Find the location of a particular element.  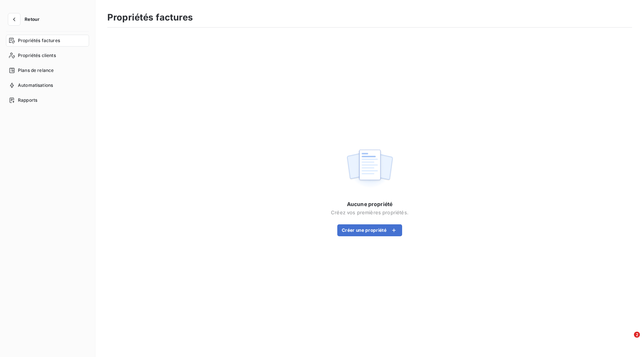

button: Retour is located at coordinates (26, 19).